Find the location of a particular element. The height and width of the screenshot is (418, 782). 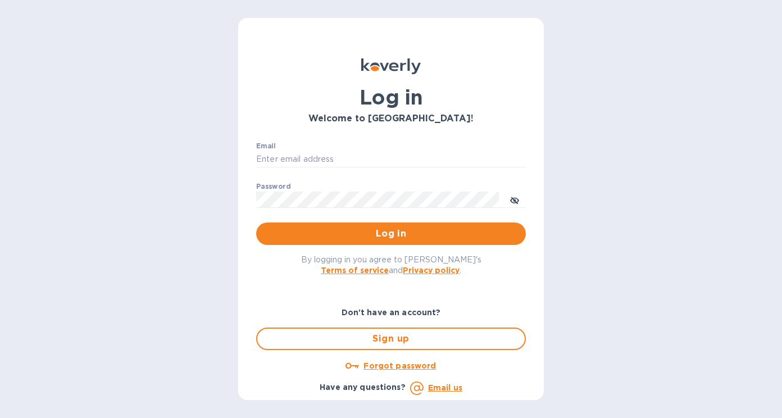

input: Enter email address is located at coordinates (391, 160).